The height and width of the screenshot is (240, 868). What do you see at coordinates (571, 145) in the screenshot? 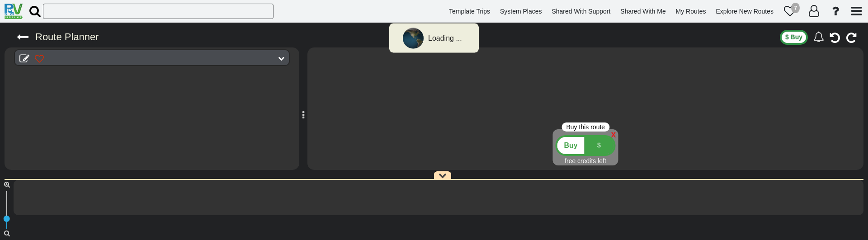
I see `span: Buy` at bounding box center [571, 145].